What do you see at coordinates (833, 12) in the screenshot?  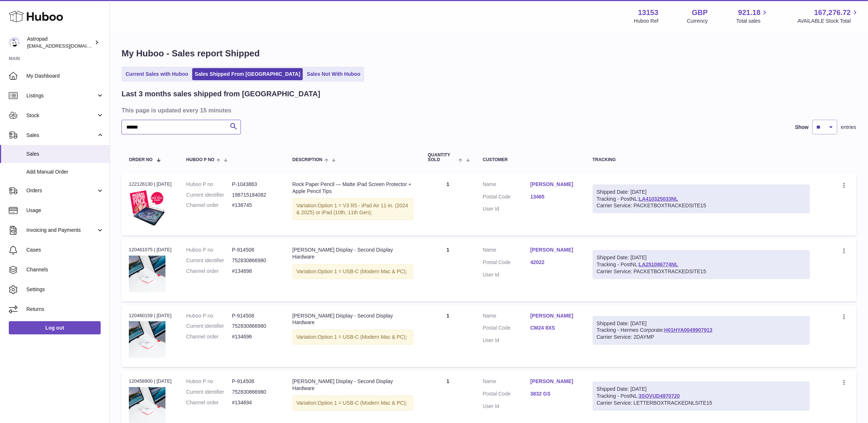 I see `span: 167,276.72` at bounding box center [833, 12].